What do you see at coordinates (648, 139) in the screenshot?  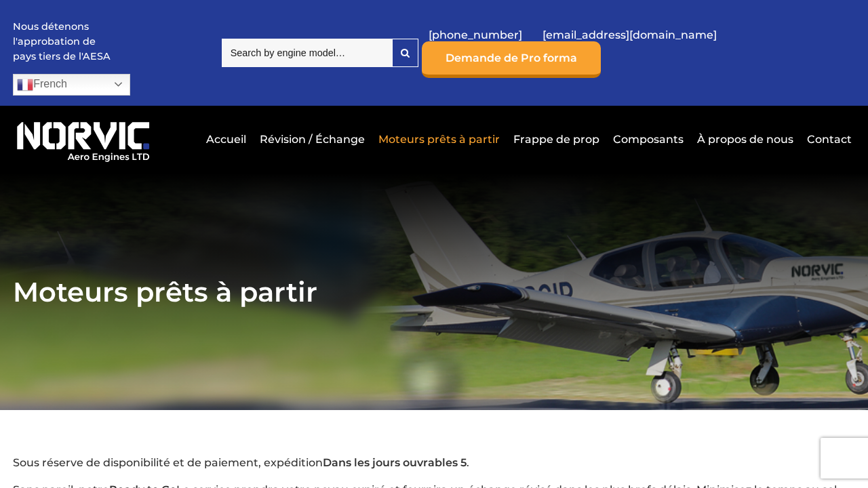 I see `a: Composants` at bounding box center [648, 139].